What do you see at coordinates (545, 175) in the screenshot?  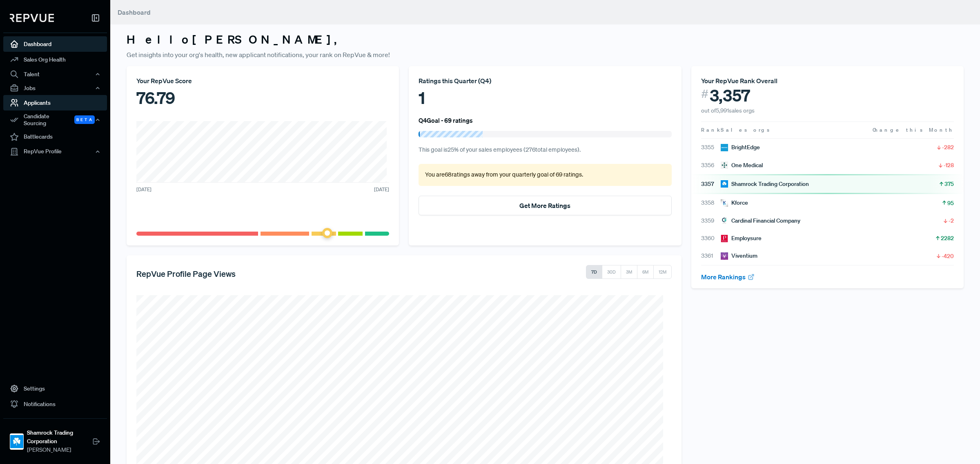 I see `p: You are 68 ratings away from your quarterly goal of 69 ratings .` at bounding box center [545, 175].